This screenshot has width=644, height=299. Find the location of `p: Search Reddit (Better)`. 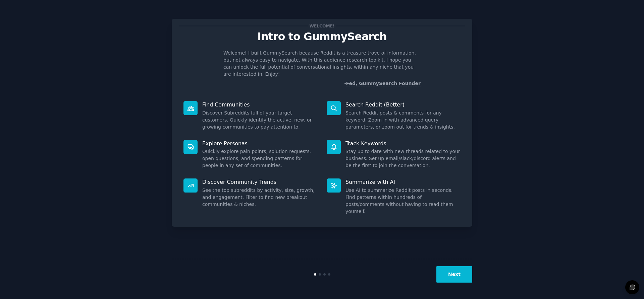

p: Search Reddit (Better) is located at coordinates (403, 104).